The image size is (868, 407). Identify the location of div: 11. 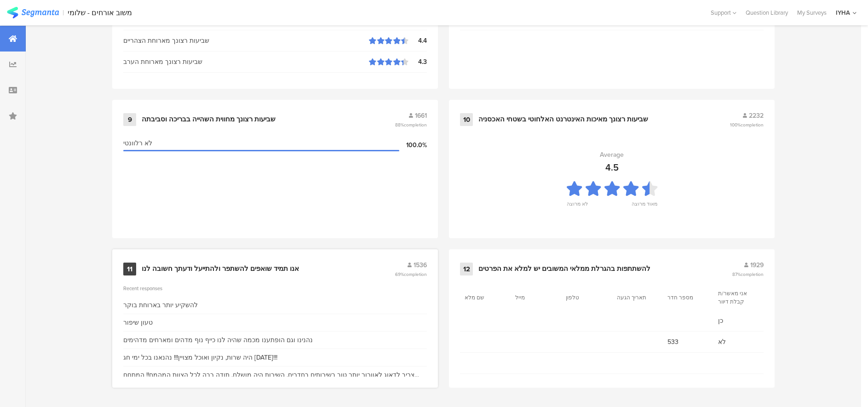
(129, 269).